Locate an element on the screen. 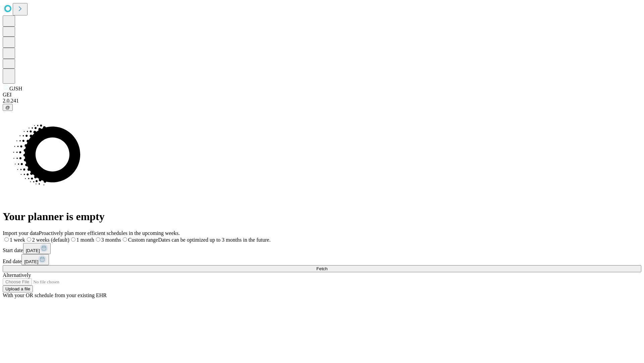 Image resolution: width=644 pixels, height=363 pixels. h1: Your planner is empty is located at coordinates (322, 217).